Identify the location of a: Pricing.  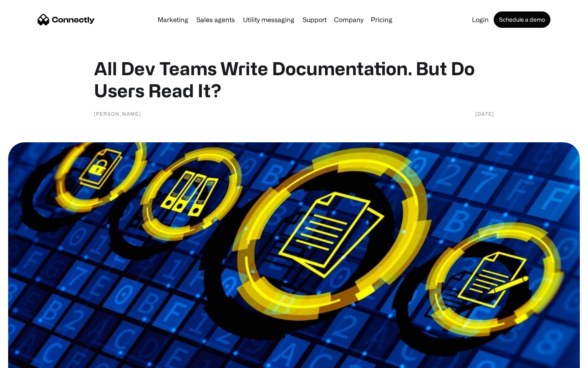
(382, 19).